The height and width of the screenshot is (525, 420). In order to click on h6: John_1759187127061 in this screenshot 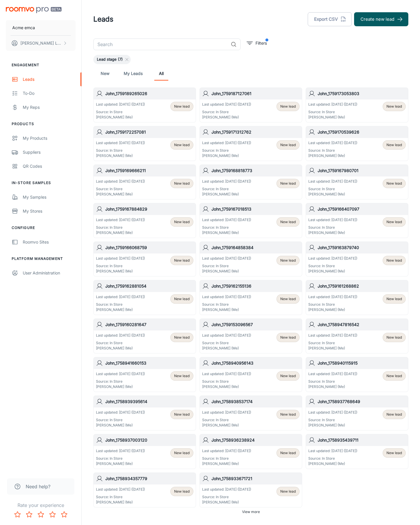, I will do `click(255, 94)`.